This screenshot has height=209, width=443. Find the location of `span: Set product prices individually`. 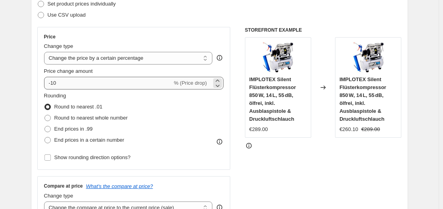

span: Set product prices individually is located at coordinates (82, 4).